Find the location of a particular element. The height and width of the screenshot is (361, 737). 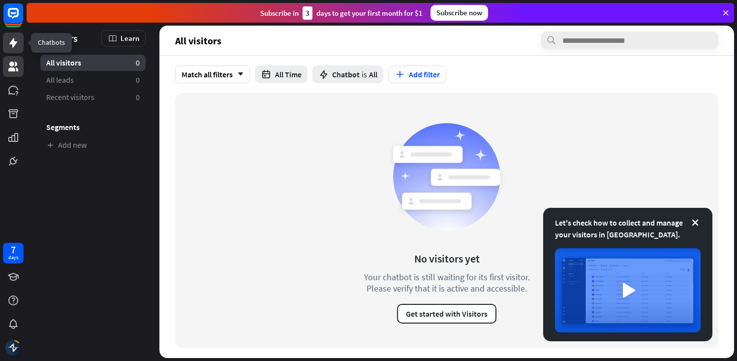

button: Open LiveChat chat widget is located at coordinates (23, 19).